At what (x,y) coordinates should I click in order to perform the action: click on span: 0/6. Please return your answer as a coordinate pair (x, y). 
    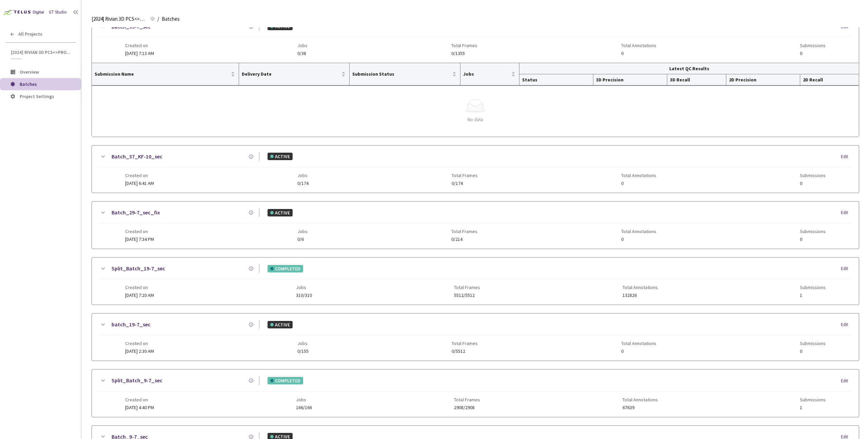
    Looking at the image, I should click on (302, 239).